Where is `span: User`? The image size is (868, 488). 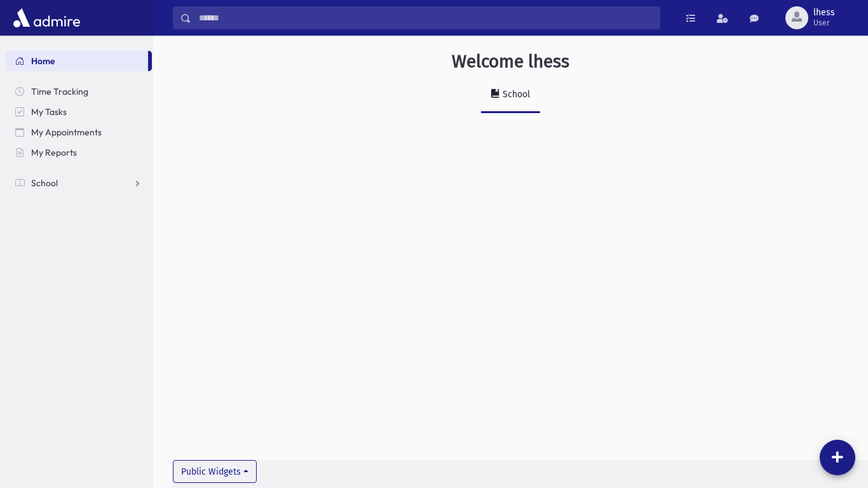
span: User is located at coordinates (824, 23).